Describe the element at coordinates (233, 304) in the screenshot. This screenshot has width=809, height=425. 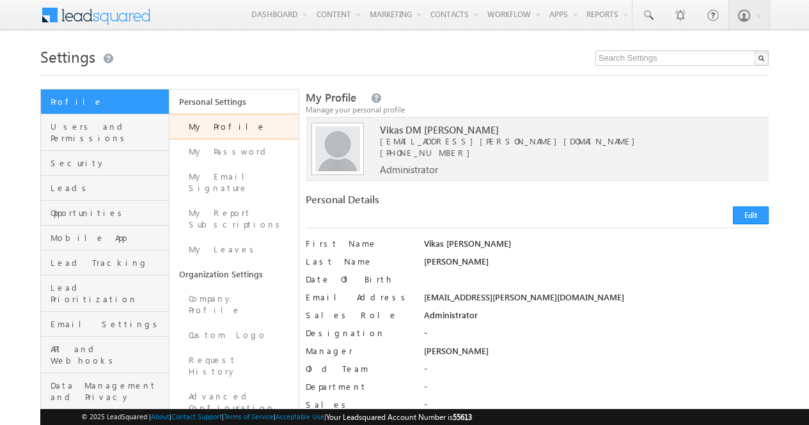
I see `a: Company Profile` at that location.